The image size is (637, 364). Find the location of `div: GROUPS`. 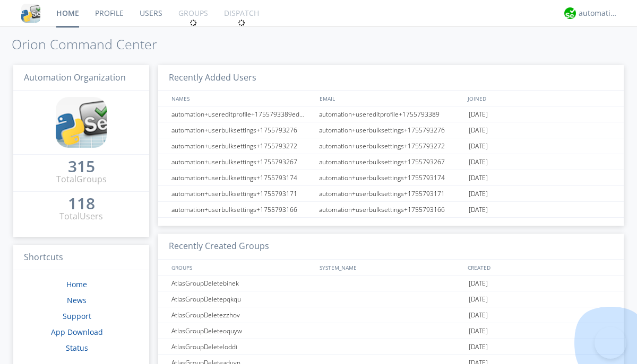

div: GROUPS is located at coordinates (241, 267).